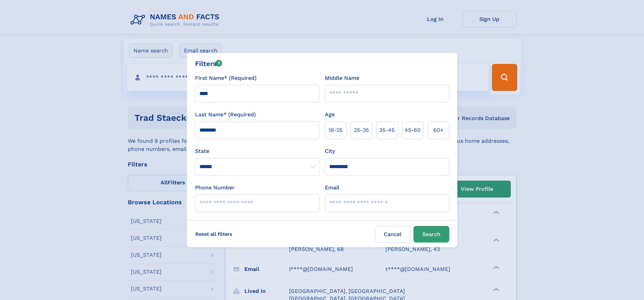  Describe the element at coordinates (329, 115) in the screenshot. I see `label: Age` at that location.